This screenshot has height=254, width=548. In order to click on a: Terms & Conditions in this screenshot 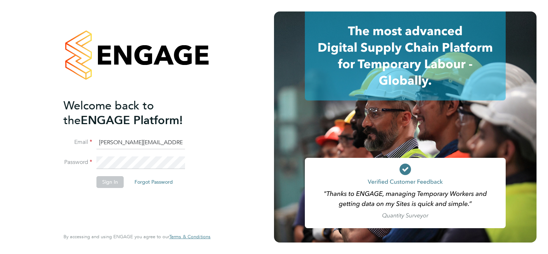, I will do `click(190, 237)`.